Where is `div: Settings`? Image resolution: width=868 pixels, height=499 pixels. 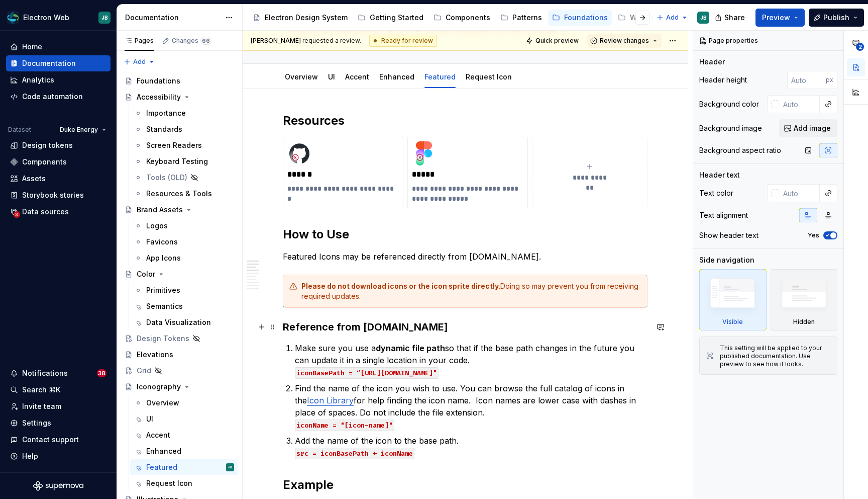 div: Settings is located at coordinates (37, 423).